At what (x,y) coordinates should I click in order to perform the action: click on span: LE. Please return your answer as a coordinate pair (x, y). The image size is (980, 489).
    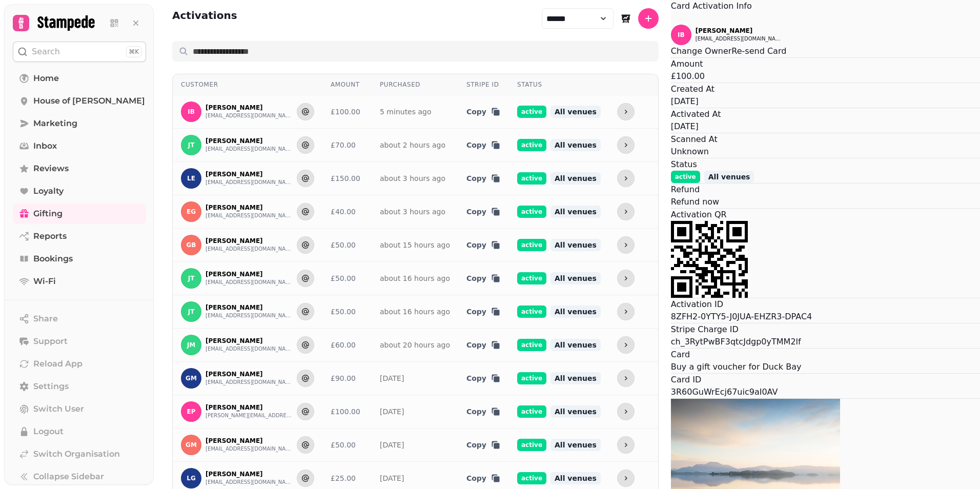
    Looking at the image, I should click on (191, 178).